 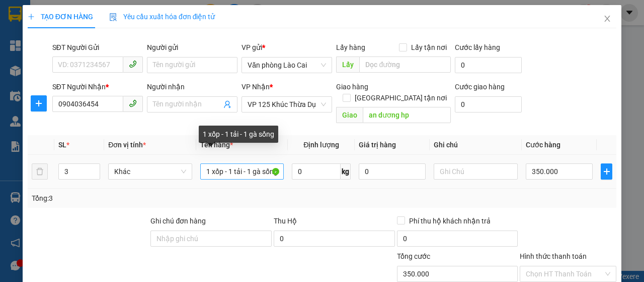 I want to click on button: delete, so click(x=40, y=172).